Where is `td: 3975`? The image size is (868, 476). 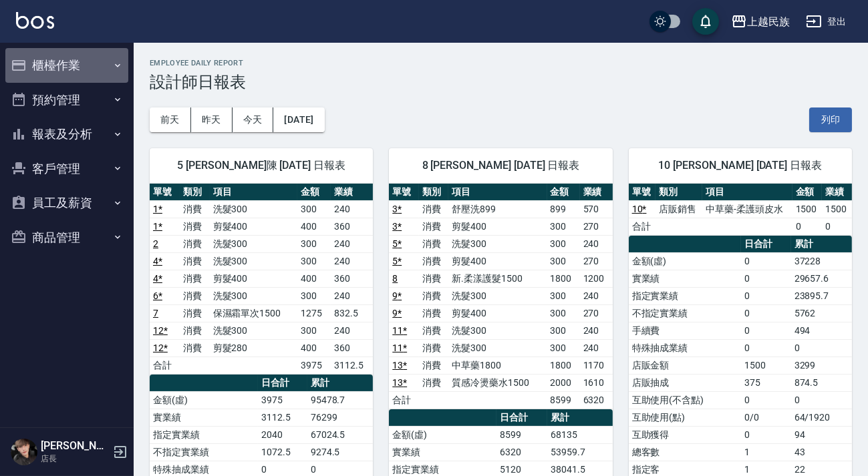
td: 3975 is located at coordinates (313, 365).